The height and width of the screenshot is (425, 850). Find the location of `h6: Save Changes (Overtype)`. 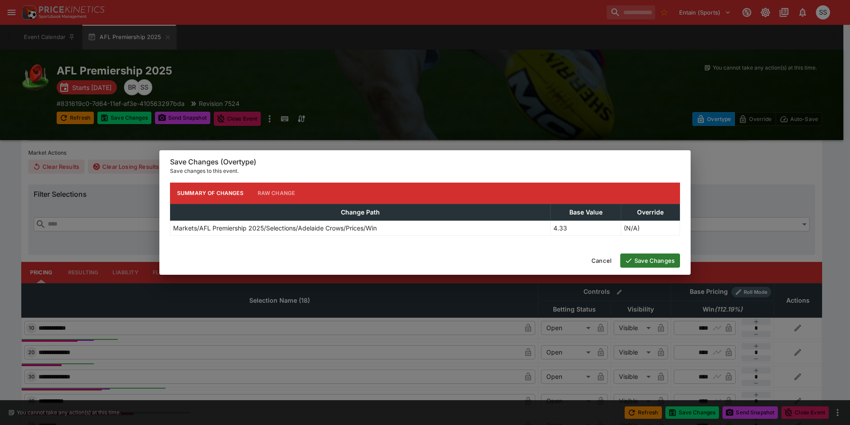

h6: Save Changes (Overtype) is located at coordinates (425, 162).